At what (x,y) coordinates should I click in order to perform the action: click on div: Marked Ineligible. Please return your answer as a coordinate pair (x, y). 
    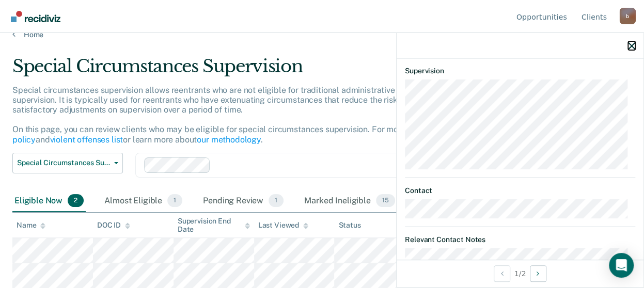
    Looking at the image, I should click on (349, 201).